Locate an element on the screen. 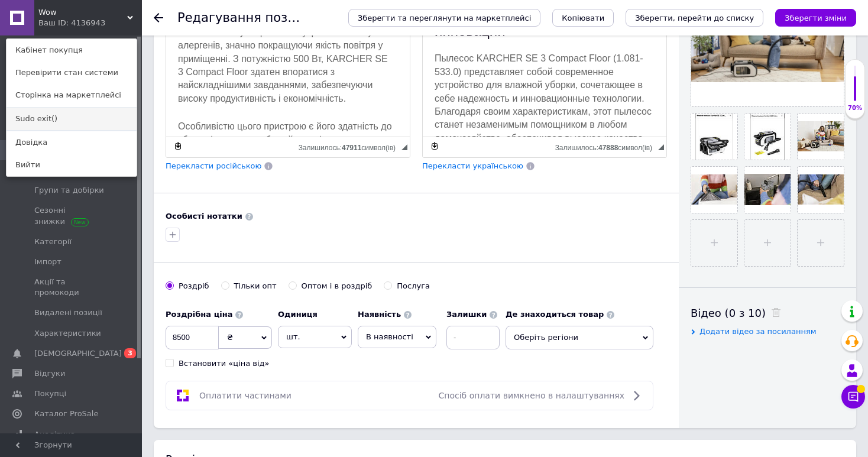 Image resolution: width=868 pixels, height=457 pixels. h3: Пылесос KARCHER SE 3 Compact Floor: эффективность и инновации is located at coordinates (120, 30).